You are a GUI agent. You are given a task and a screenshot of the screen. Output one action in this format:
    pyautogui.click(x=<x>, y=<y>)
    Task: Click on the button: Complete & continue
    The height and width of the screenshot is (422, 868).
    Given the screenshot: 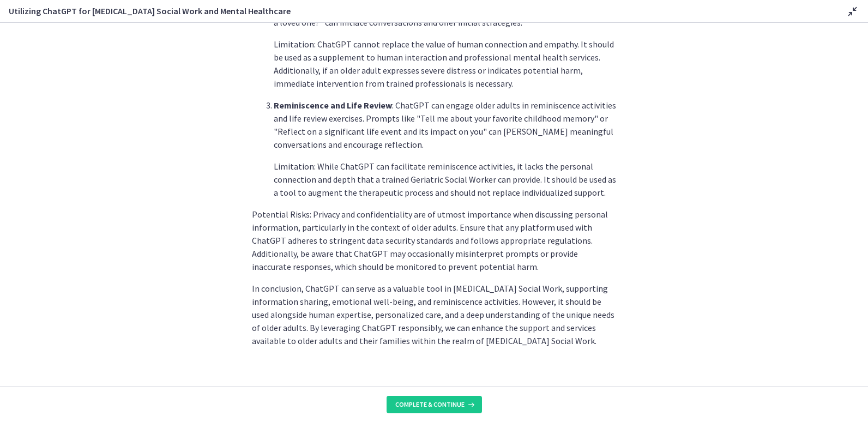 What is the action you would take?
    pyautogui.click(x=434, y=405)
    